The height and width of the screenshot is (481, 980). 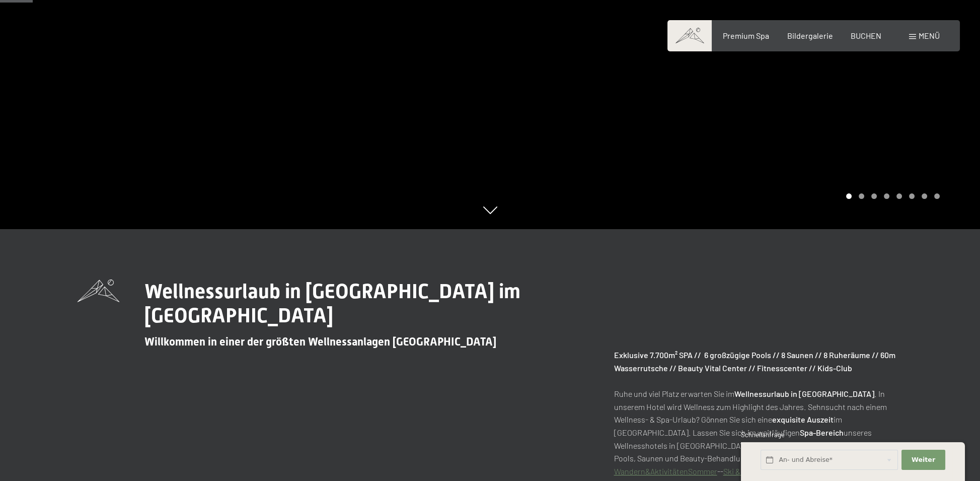 I want to click on strong: Spa-Bereich, so click(x=822, y=432).